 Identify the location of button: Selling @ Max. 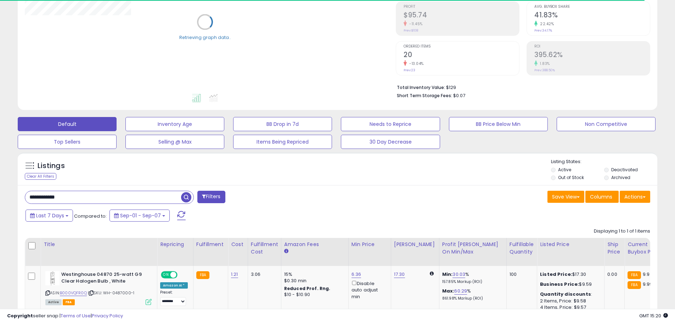
(175, 142).